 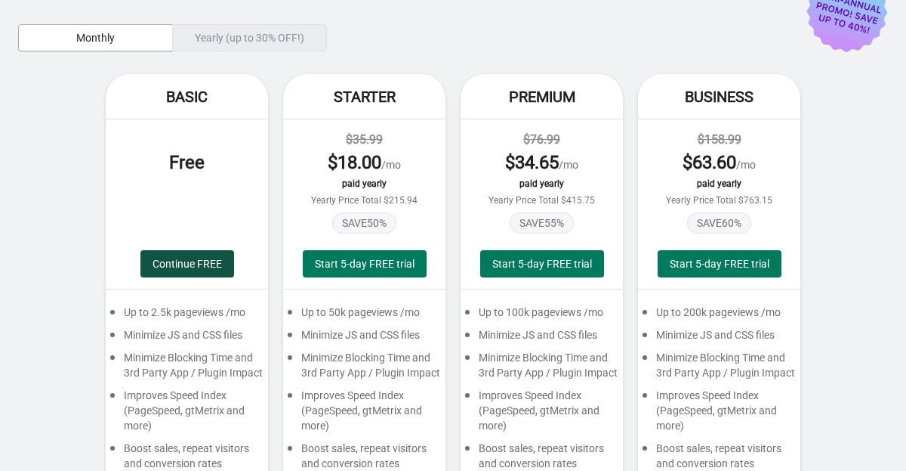 I want to click on div: Premium, so click(x=542, y=97).